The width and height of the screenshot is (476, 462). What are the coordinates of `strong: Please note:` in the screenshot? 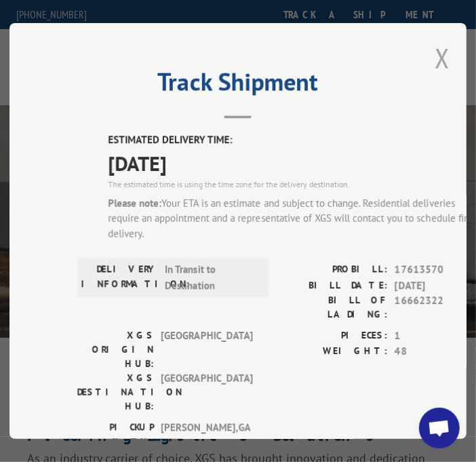 It's located at (134, 202).